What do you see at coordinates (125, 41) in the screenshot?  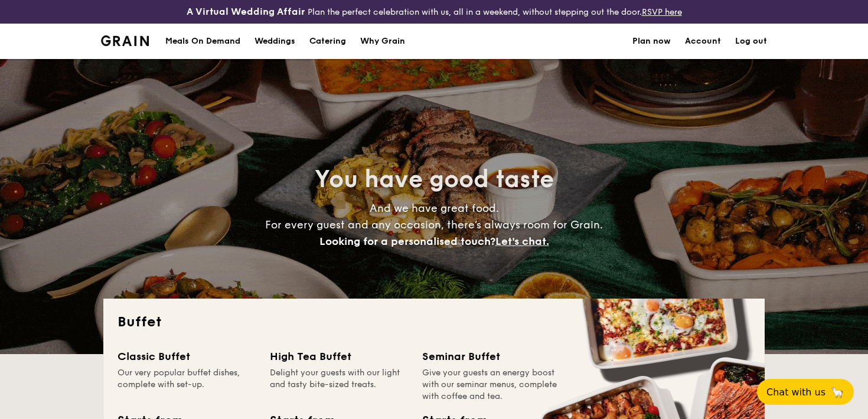 I see `img: Grain` at bounding box center [125, 41].